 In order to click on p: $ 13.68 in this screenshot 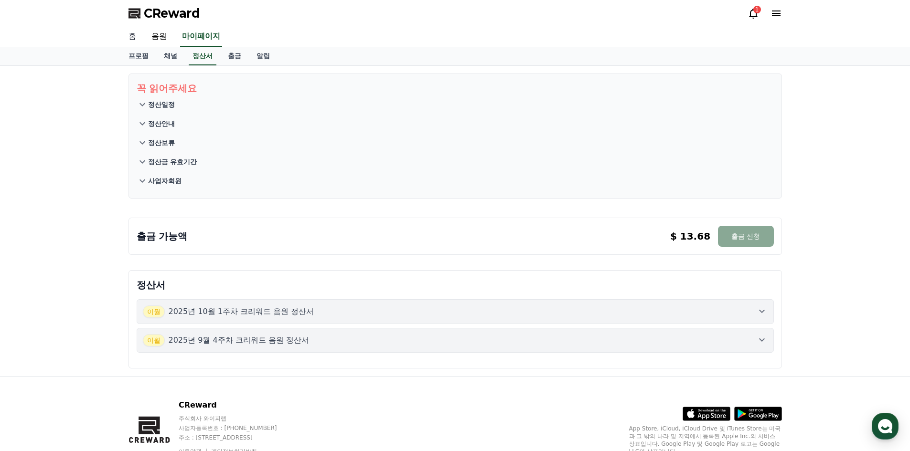, I will do `click(690, 236)`.